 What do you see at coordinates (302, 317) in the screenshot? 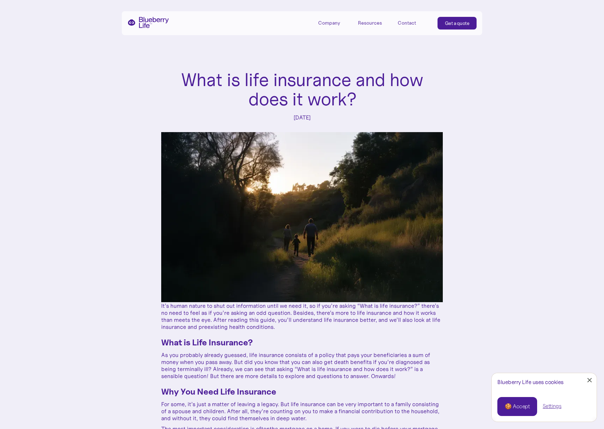
I see `p: It’s human nature to shut out information until we need it, so if you’re asking “What is life ins...` at bounding box center [302, 317].